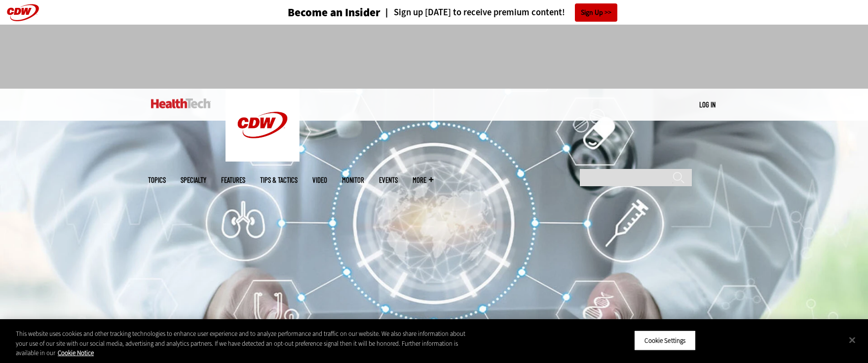 Image resolution: width=868 pixels, height=363 pixels. What do you see at coordinates (319, 180) in the screenshot?
I see `a: Video` at bounding box center [319, 180].